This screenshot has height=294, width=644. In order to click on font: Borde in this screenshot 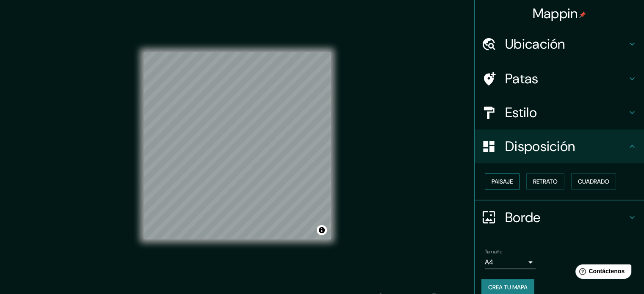, I will do `click(523, 217)`.